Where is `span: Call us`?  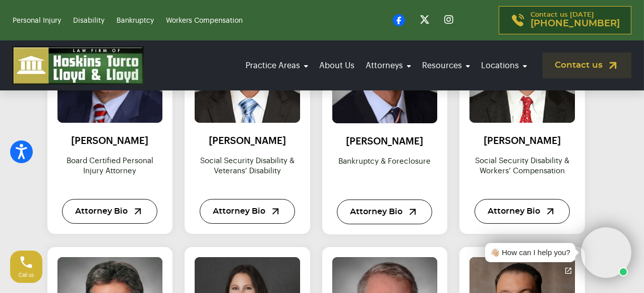 span: Call us is located at coordinates (26, 274).